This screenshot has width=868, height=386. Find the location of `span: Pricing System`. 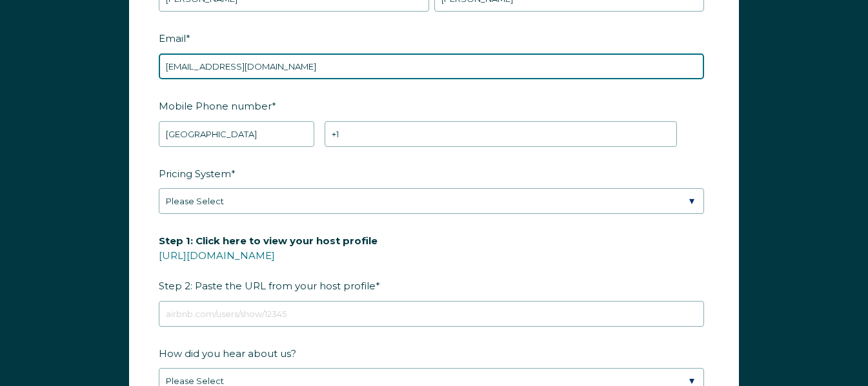

span: Pricing System is located at coordinates (195, 174).